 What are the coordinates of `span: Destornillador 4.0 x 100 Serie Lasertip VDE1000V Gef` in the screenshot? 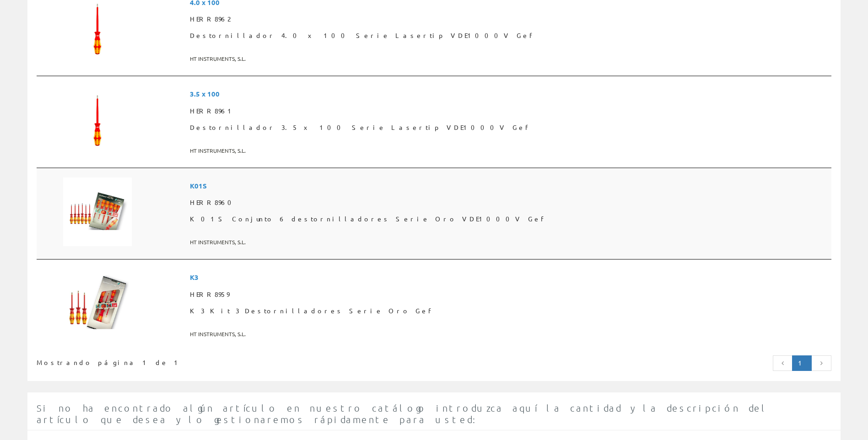 It's located at (509, 36).